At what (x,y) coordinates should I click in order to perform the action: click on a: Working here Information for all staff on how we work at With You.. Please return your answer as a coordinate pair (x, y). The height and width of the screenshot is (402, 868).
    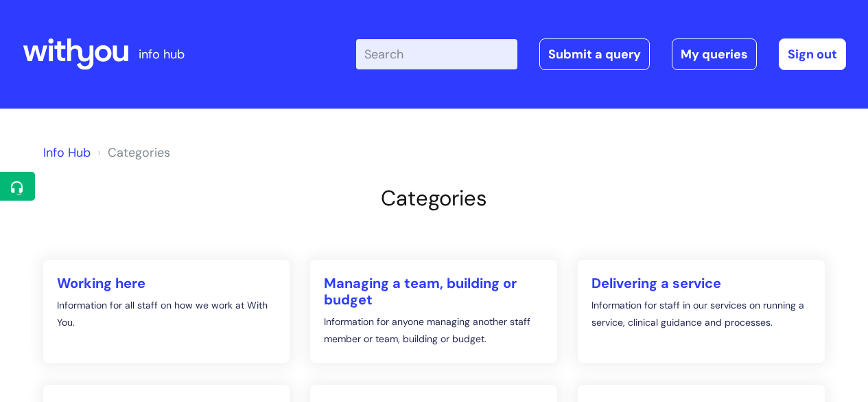
    Looking at the image, I should click on (167, 311).